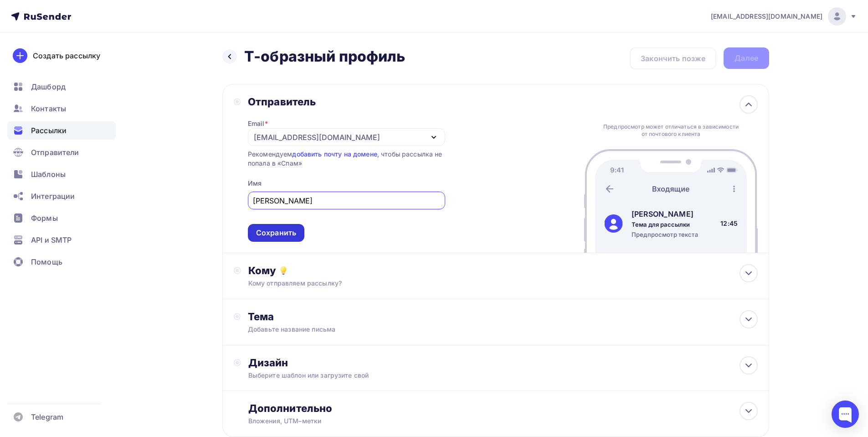 This screenshot has height=437, width=868. What do you see at coordinates (665, 224) in the screenshot?
I see `div: Тема для рассылки` at bounding box center [665, 224].